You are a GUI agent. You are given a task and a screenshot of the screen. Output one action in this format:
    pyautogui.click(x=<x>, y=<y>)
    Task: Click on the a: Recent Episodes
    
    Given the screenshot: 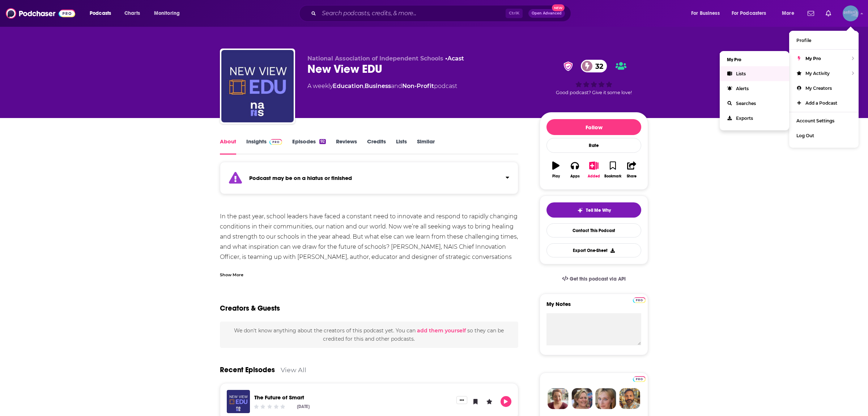 What is the action you would take?
    pyautogui.click(x=248, y=370)
    